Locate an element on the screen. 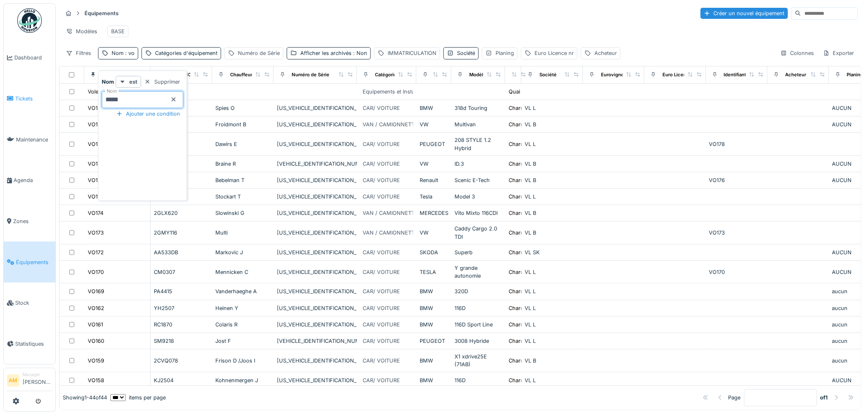 This screenshot has height=415, width=868. div: Manager is located at coordinates (37, 375).